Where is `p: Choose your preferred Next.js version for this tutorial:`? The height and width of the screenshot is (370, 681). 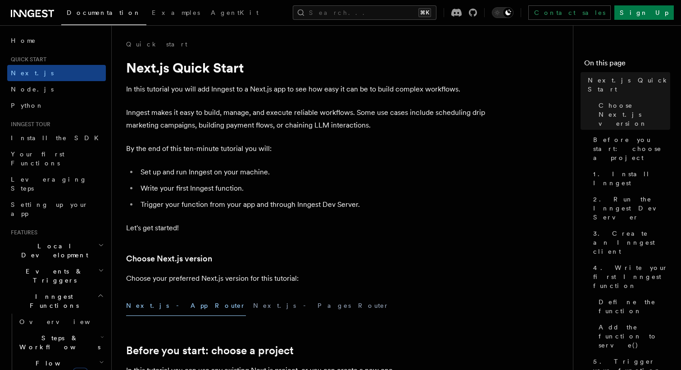
p: Choose your preferred Next.js version for this tutorial: is located at coordinates (306, 278).